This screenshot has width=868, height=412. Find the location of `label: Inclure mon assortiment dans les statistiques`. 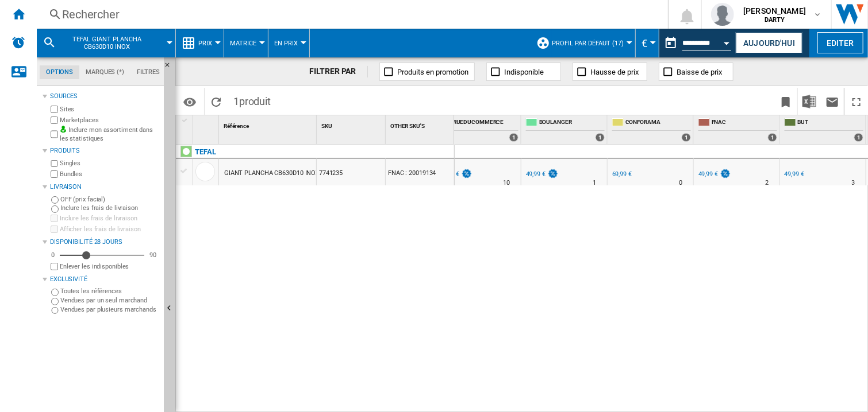

label: Inclure mon assortiment dans les statistiques is located at coordinates (110, 134).